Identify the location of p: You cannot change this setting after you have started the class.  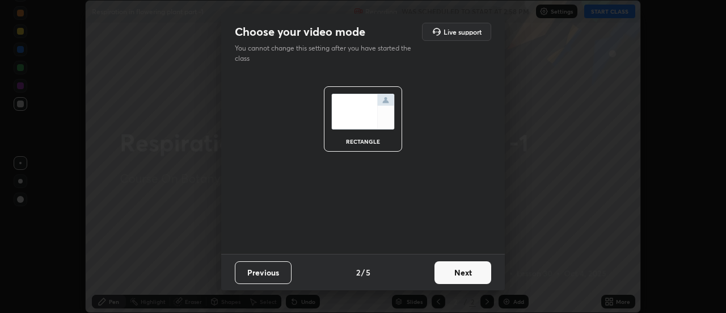
(327, 53).